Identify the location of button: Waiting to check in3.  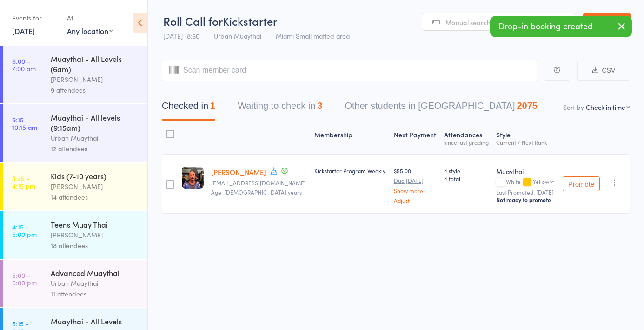
(280, 108).